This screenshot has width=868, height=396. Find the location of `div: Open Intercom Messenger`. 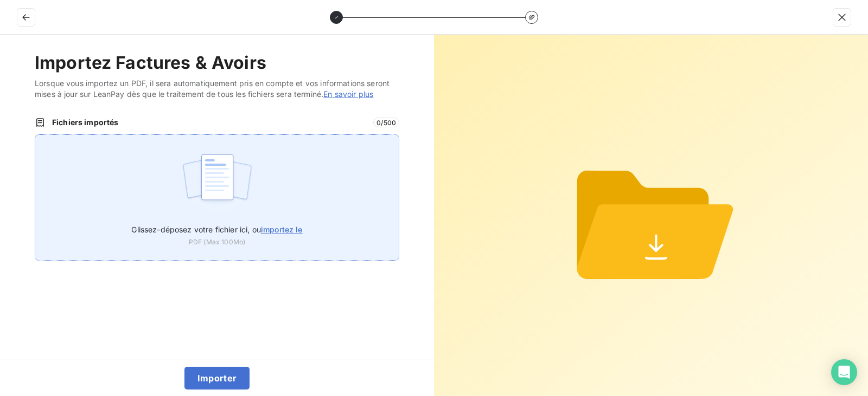

div: Open Intercom Messenger is located at coordinates (844, 372).